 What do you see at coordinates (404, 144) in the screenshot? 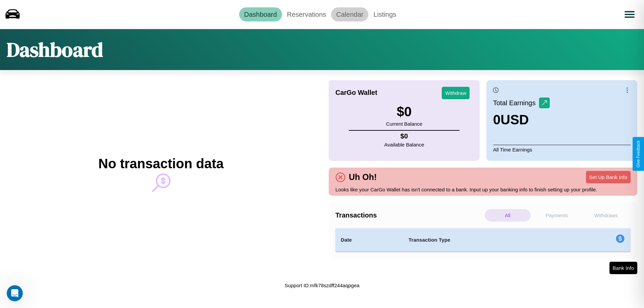
I see `p: Available Balance` at bounding box center [404, 144].